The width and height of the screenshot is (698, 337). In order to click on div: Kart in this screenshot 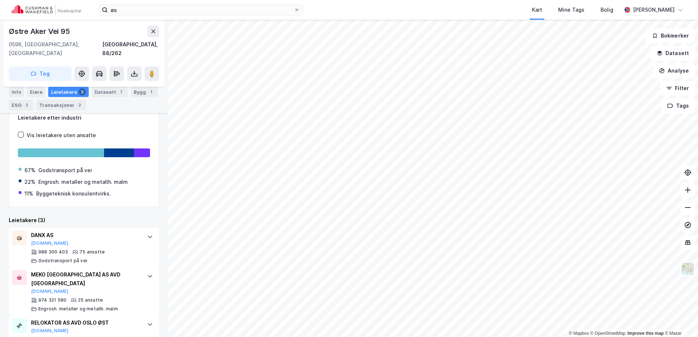, I will do `click(537, 10)`.